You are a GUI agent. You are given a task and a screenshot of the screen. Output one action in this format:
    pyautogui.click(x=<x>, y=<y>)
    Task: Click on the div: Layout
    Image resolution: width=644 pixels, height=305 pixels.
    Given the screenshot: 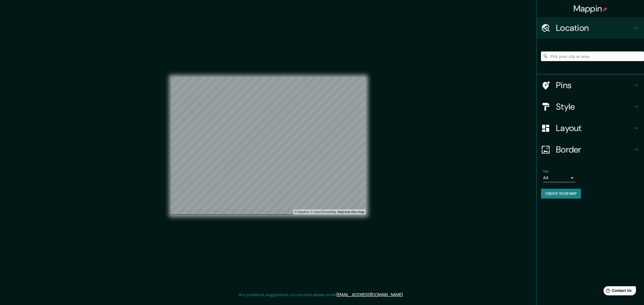 What is the action you would take?
    pyautogui.click(x=590, y=128)
    